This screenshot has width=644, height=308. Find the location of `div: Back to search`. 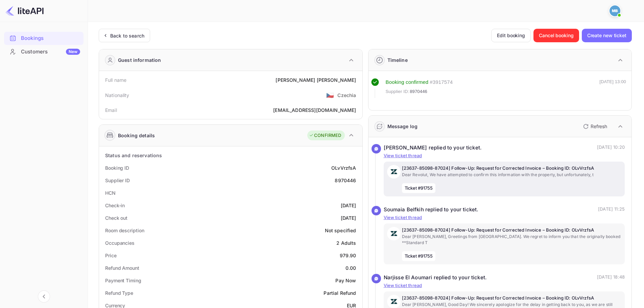

div: Back to search is located at coordinates (127, 36).